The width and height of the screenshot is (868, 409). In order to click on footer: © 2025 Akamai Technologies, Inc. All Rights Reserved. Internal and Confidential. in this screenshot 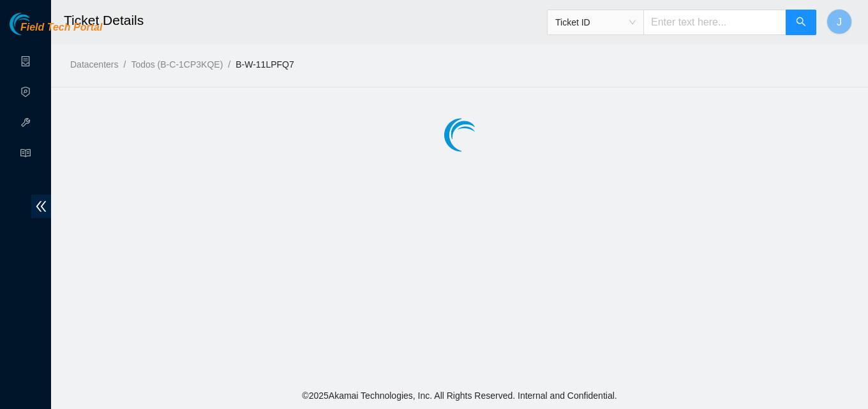, I will do `click(460, 395)`.